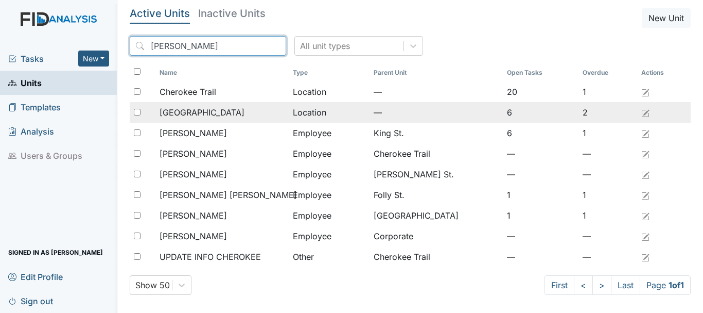 This screenshot has height=313, width=703. Describe the element at coordinates (329, 256) in the screenshot. I see `td: Other` at that location.